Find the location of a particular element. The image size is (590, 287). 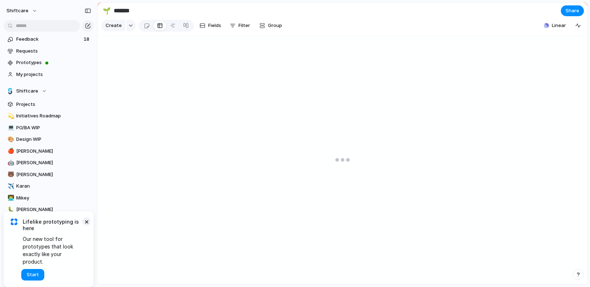

button: Share is located at coordinates (572, 11).